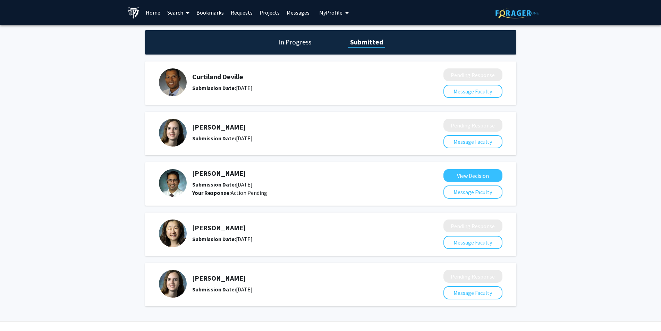 The image size is (661, 331). What do you see at coordinates (517, 13) in the screenshot?
I see `img: ForagerOne Logo` at bounding box center [517, 13].